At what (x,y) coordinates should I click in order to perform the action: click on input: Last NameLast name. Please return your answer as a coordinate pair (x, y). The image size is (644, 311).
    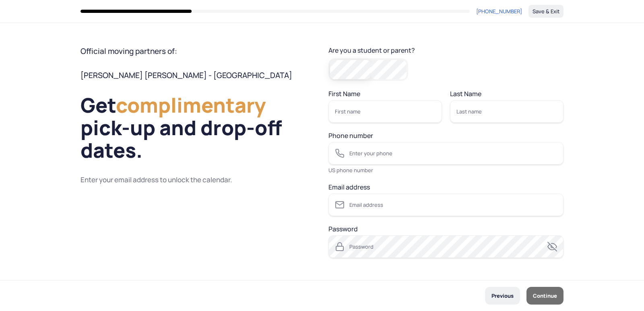
    Looking at the image, I should click on (507, 111).